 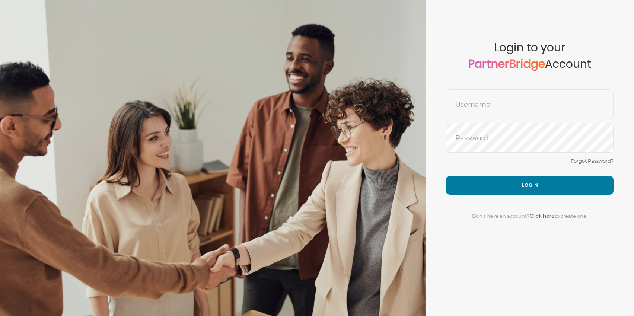 What do you see at coordinates (507, 64) in the screenshot?
I see `a: PartnerBridge` at bounding box center [507, 64].